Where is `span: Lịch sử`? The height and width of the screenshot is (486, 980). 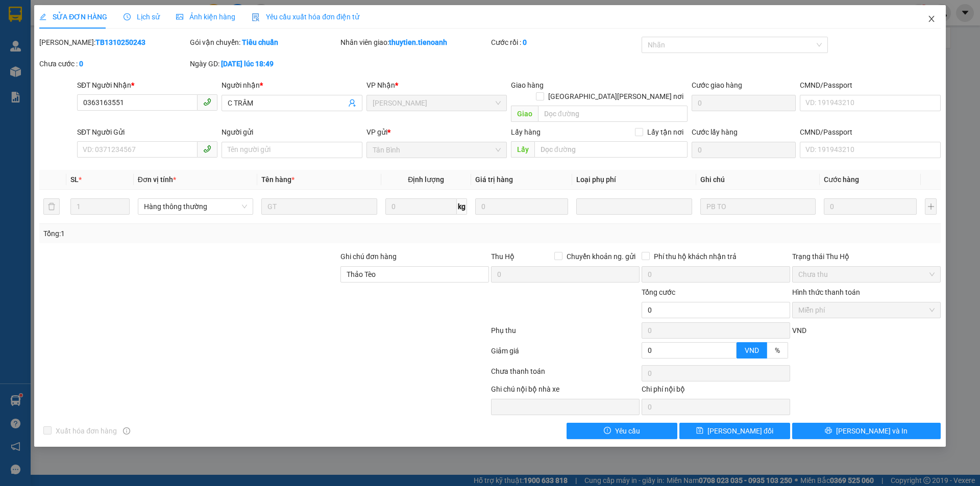
span: Lịch sử is located at coordinates (142, 17).